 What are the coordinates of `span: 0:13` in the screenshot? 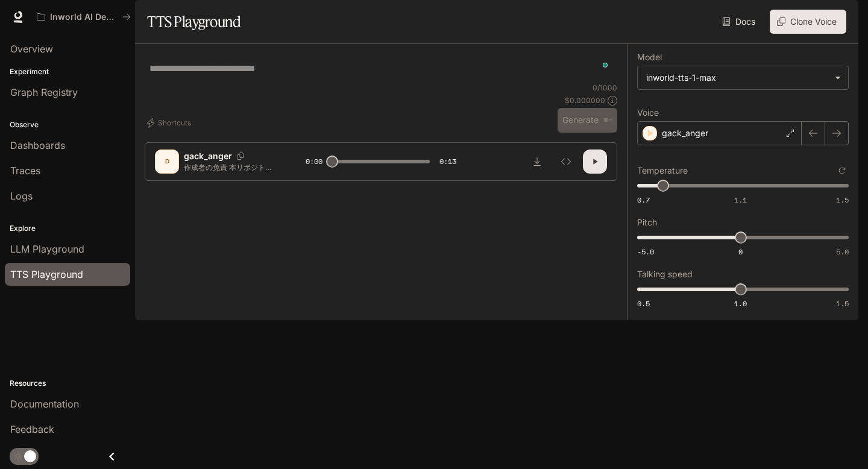 It's located at (448, 162).